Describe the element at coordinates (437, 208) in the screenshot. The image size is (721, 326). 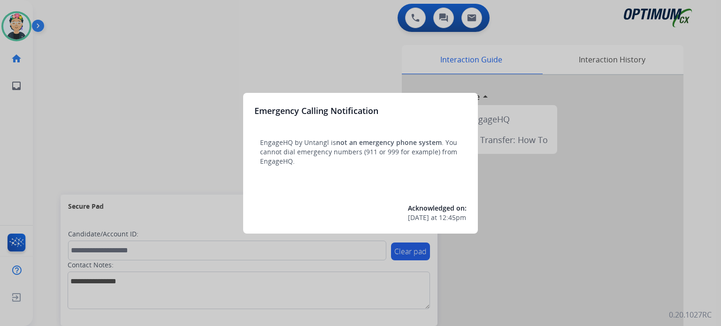
I see `span: Acknowledged on:` at that location.